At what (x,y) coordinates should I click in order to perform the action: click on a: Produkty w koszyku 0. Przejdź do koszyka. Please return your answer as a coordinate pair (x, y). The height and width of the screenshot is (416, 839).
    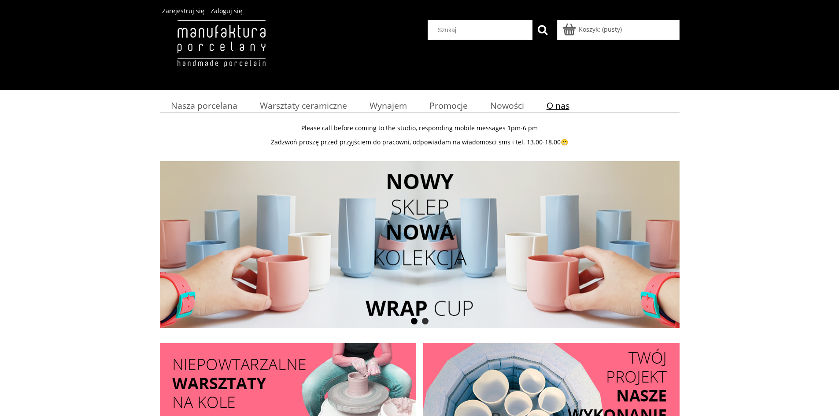
    Looking at the image, I should click on (593, 29).